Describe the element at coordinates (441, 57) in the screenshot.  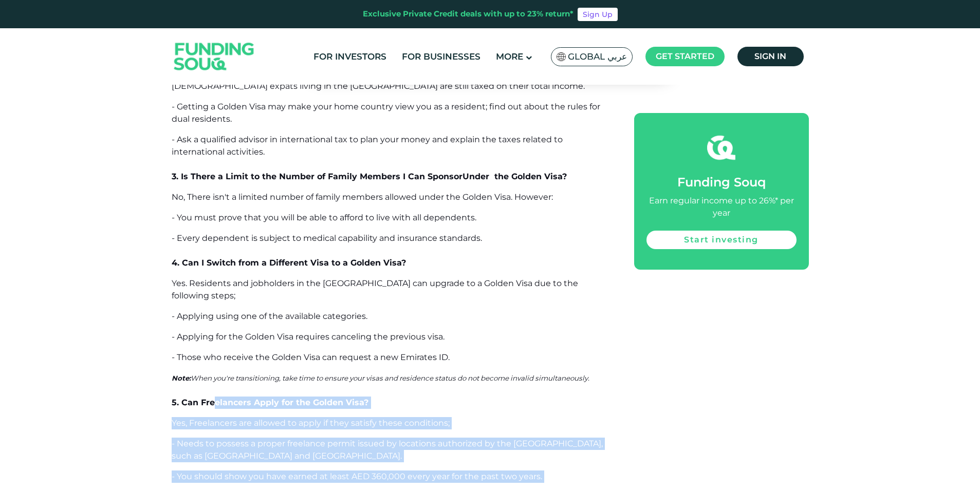
I see `a: For Businesses` at that location.